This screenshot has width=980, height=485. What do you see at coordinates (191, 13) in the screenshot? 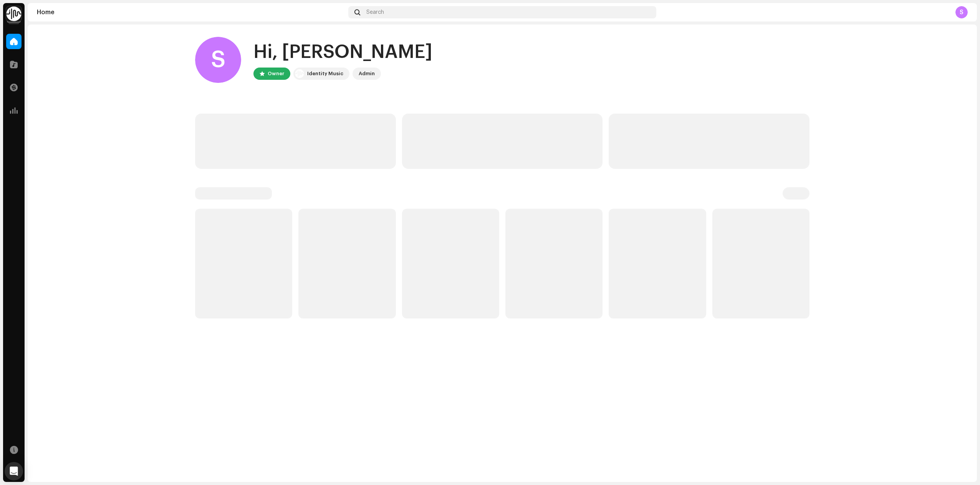
I see `div: Home` at bounding box center [191, 13].